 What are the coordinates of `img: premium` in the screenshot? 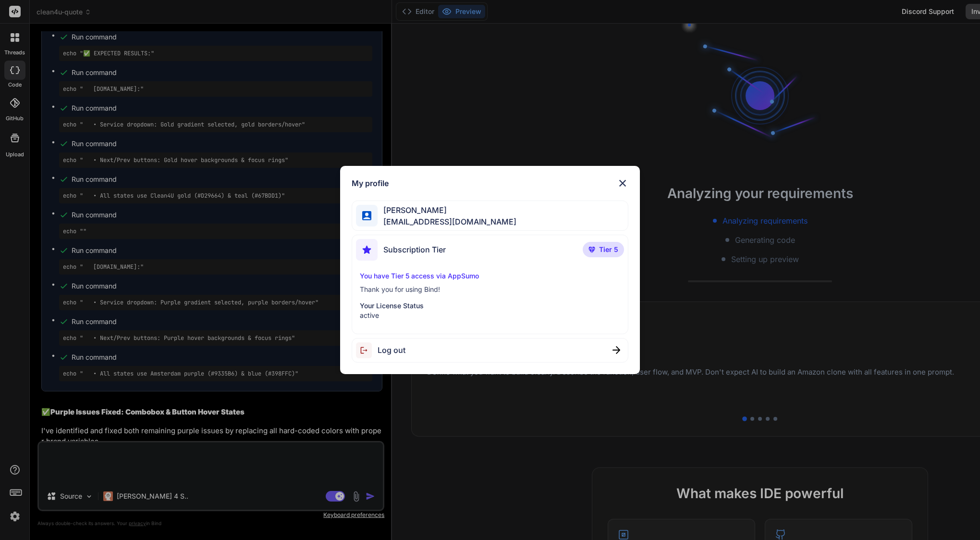 It's located at (592, 250).